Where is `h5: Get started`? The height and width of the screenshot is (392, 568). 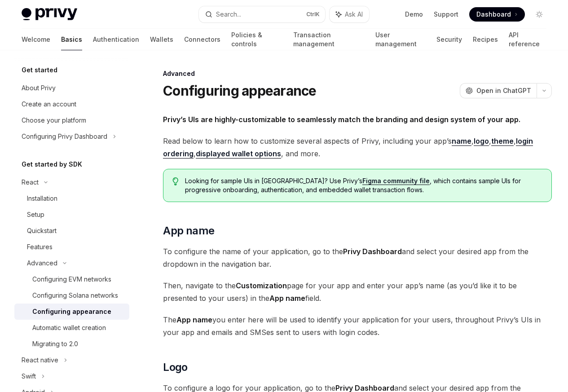
h5: Get started is located at coordinates (39, 70).